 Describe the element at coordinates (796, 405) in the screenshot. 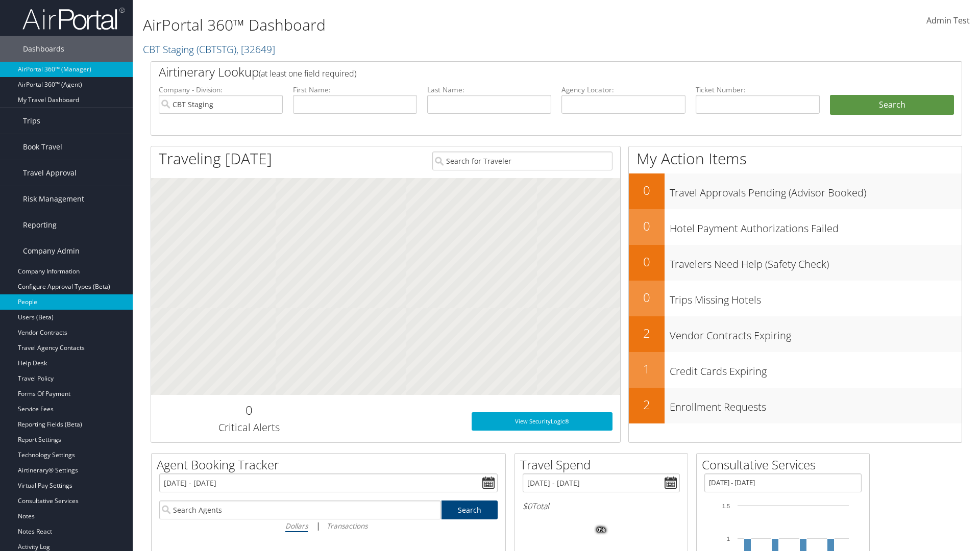

I see `a: 2Enrollment Requests` at that location.